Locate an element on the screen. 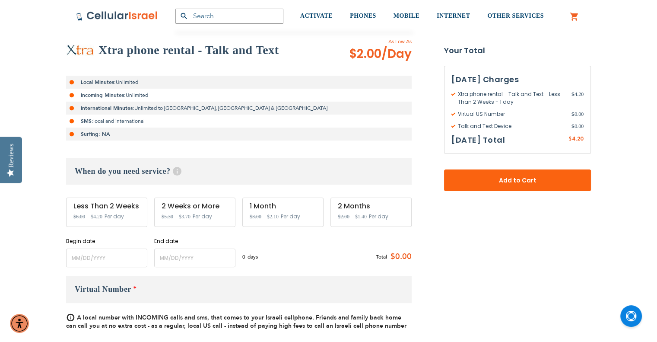 This screenshot has width=657, height=342. span: OTHER SERVICES is located at coordinates (515, 16).